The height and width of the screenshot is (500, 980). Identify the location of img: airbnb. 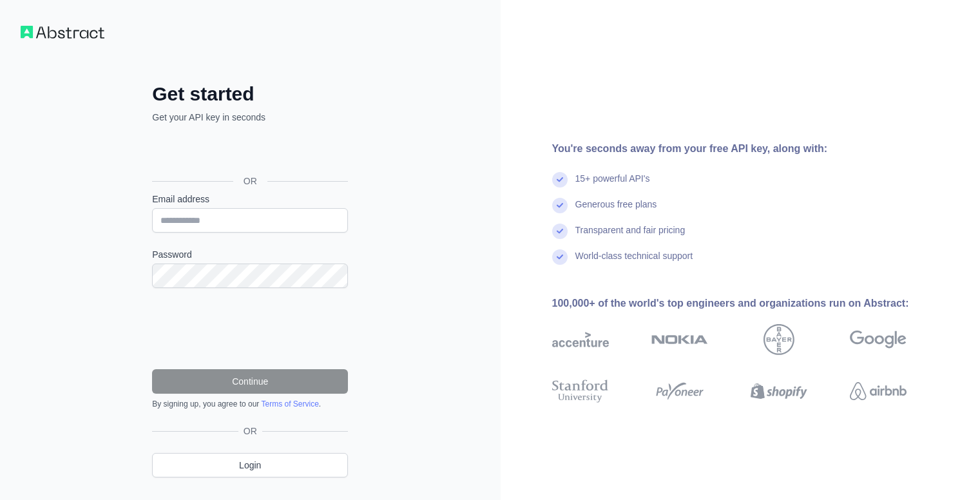
(878, 391).